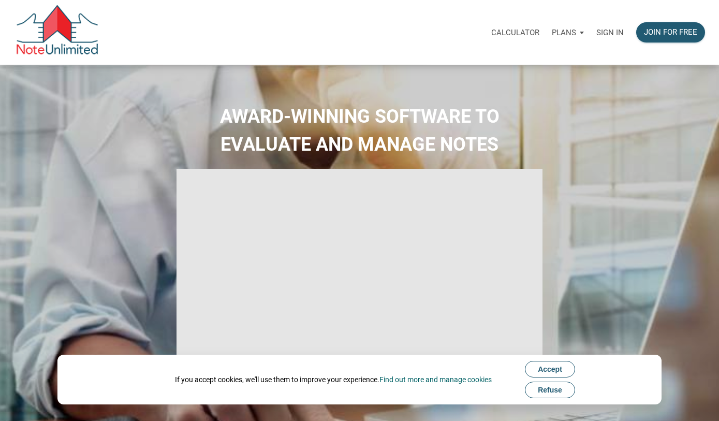 Image resolution: width=719 pixels, height=421 pixels. What do you see at coordinates (550, 390) in the screenshot?
I see `span: Refuse` at bounding box center [550, 390].